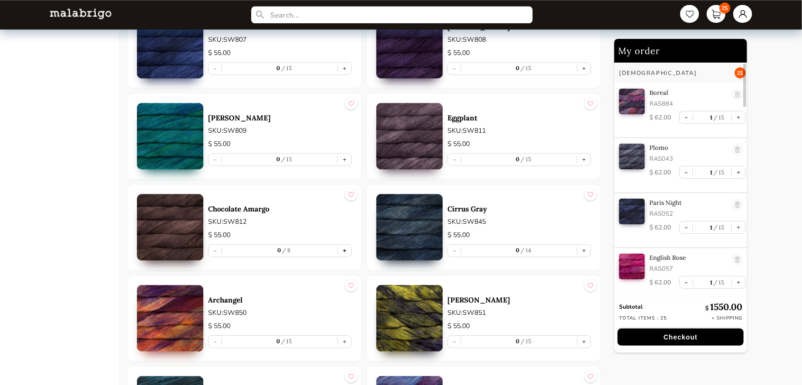  I want to click on p: Total items : 25, so click(643, 318).